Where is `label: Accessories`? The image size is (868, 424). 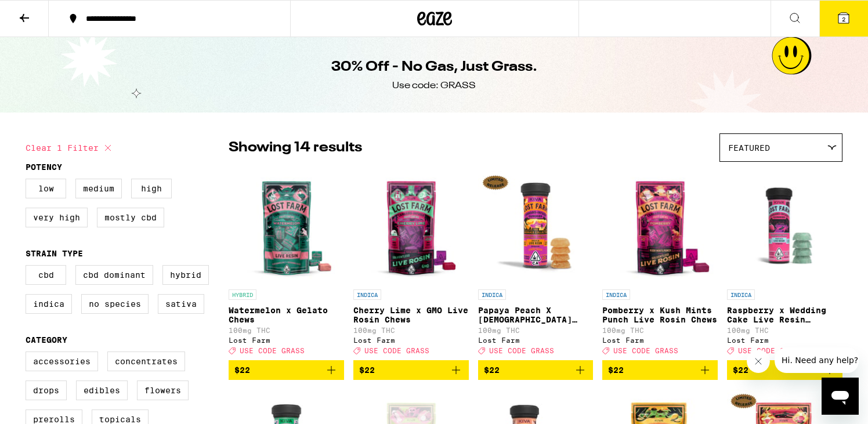
label: Accessories is located at coordinates (62, 361).